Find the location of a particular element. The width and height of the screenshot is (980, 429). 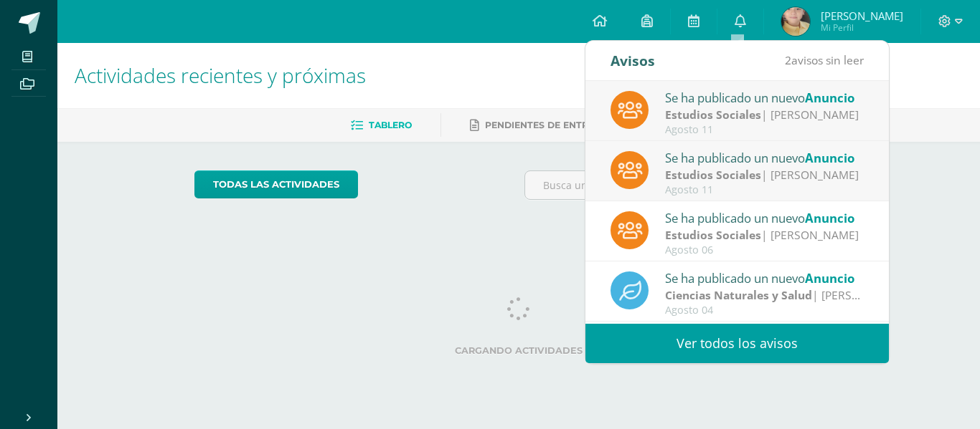

a: Tablero is located at coordinates (381, 125).